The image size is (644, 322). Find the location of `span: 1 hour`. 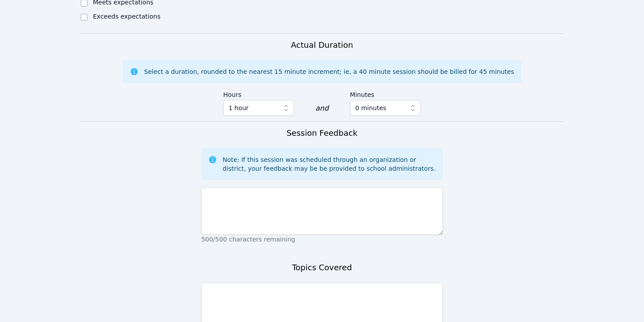

span: 1 hour is located at coordinates (239, 108).